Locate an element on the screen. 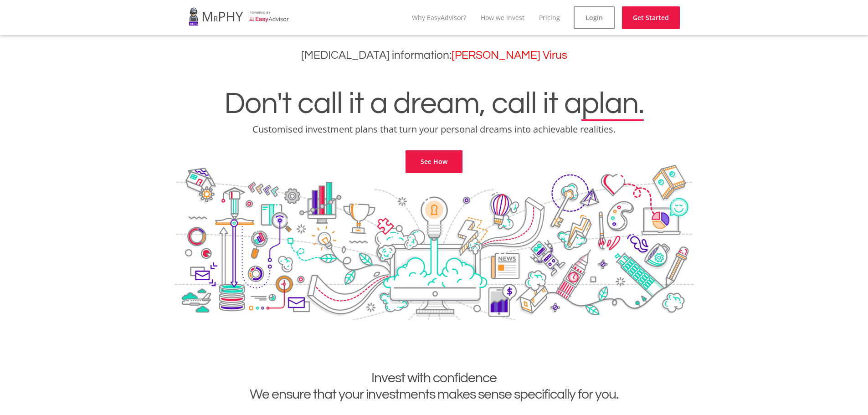 Image resolution: width=868 pixels, height=415 pixels. p: Customised investment plans that turn your personal dreams into achievable realities. is located at coordinates (434, 129).